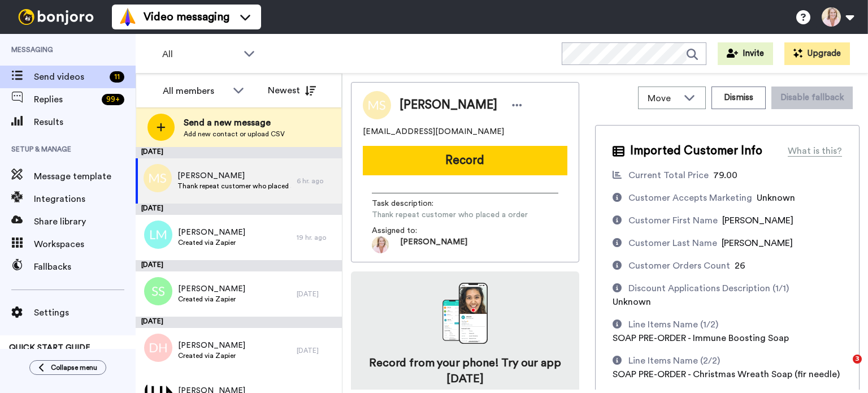  I want to click on span: Imported Customer Info, so click(696, 151).